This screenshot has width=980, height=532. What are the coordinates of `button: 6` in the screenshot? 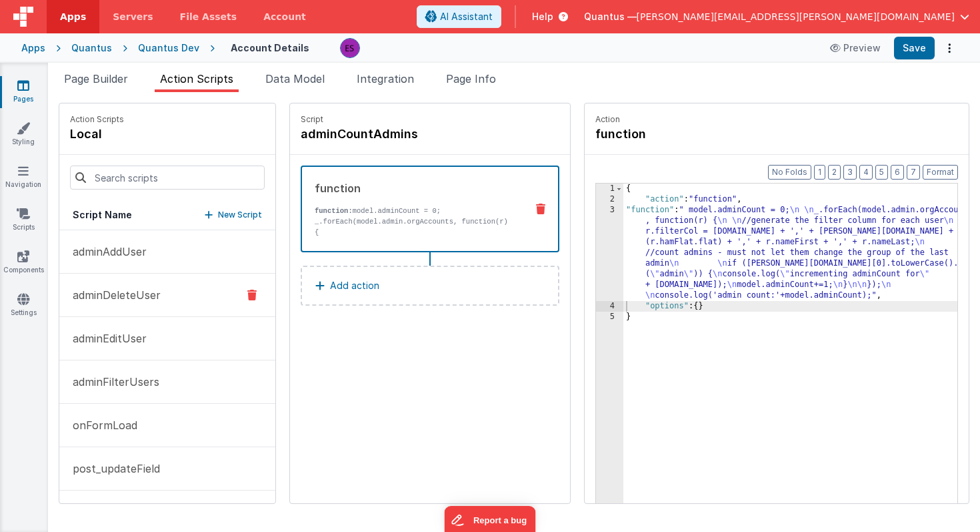 It's located at (898, 172).